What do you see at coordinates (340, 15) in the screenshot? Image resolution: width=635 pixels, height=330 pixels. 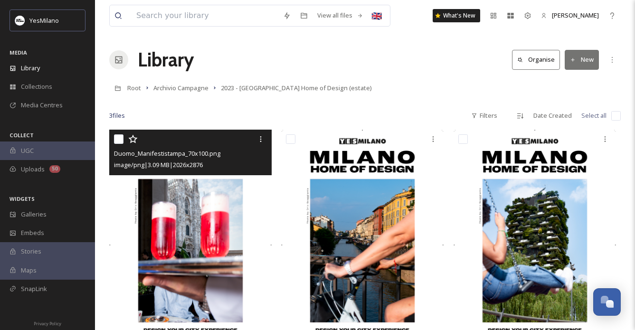 I see `a: View all files` at bounding box center [340, 15].